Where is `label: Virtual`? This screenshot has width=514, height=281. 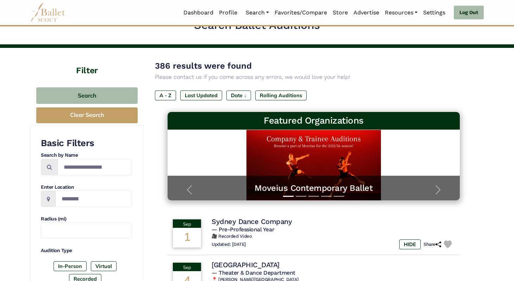
label: Virtual is located at coordinates (103, 266).